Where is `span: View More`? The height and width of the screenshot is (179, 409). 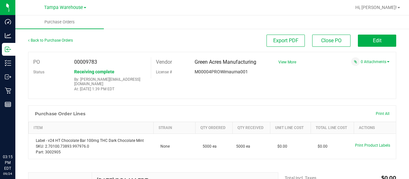
span: View More is located at coordinates (288, 62).